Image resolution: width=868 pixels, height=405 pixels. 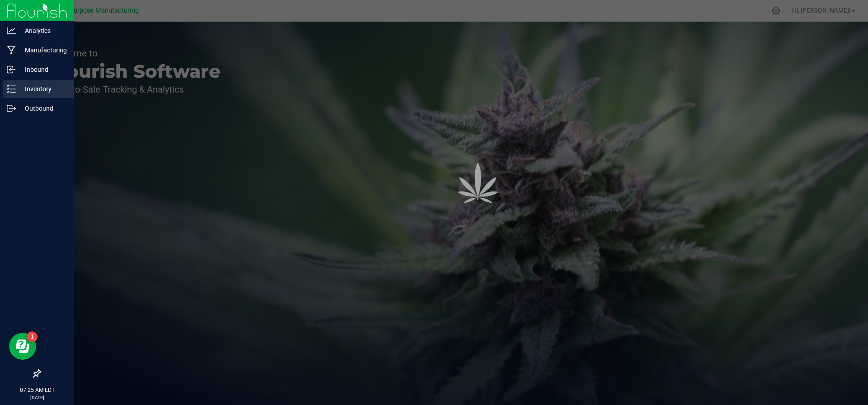 I want to click on inline-svg: Inbound, so click(x=11, y=70).